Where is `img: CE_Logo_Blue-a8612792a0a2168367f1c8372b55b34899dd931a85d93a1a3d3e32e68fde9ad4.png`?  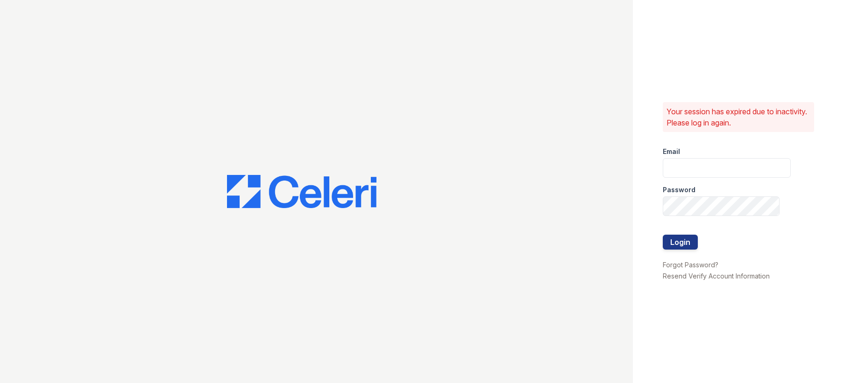
img: CE_Logo_Blue-a8612792a0a2168367f1c8372b55b34899dd931a85d93a1a3d3e32e68fde9ad4.png is located at coordinates (302, 192).